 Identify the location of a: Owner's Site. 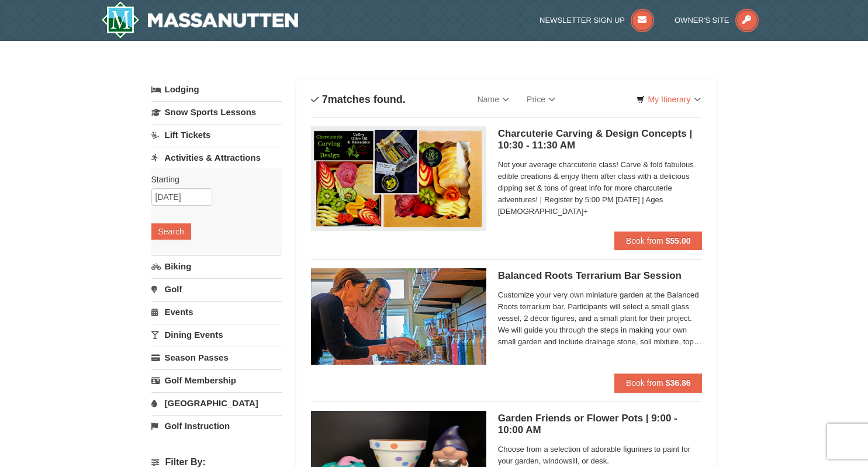
(716, 20).